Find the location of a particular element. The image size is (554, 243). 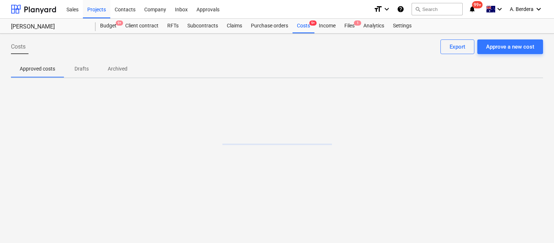

i: notifications is located at coordinates (472, 9).